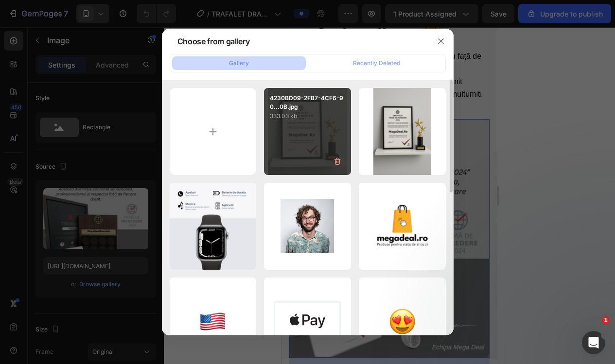  Describe the element at coordinates (30, 83) in the screenshot. I see `div: Image` at that location.